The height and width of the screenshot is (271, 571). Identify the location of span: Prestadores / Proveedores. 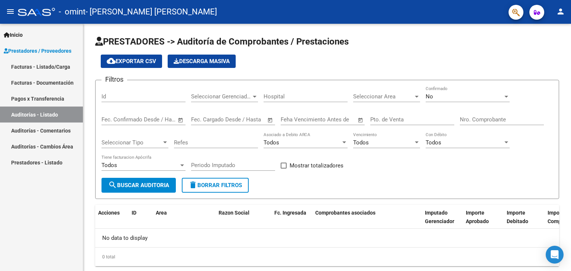
(38, 51).